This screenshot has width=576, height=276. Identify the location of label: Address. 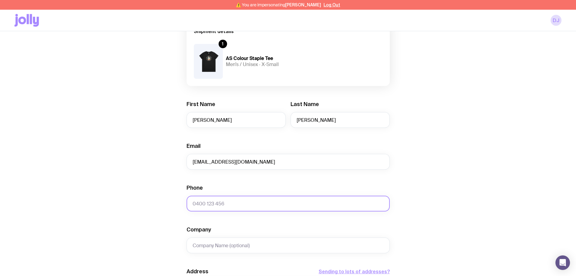
(198, 271).